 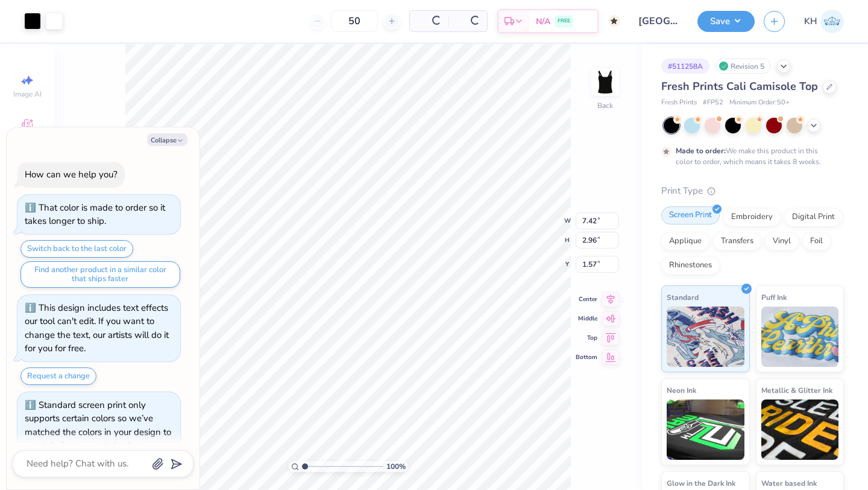 I want to click on div: Back, so click(x=605, y=106).